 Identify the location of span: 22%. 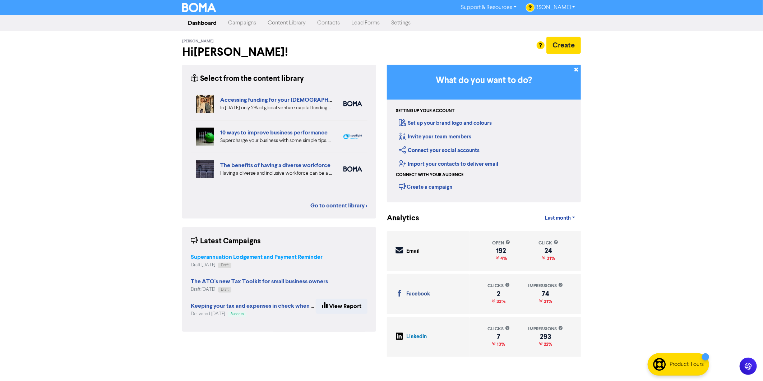
(547, 344).